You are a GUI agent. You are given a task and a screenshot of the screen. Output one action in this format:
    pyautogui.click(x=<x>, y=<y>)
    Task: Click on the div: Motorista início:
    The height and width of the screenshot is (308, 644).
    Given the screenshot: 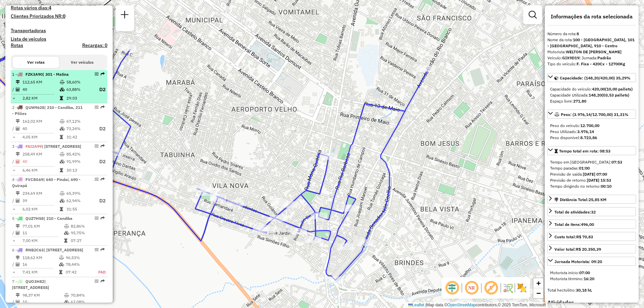 What is the action you would take?
    pyautogui.click(x=592, y=273)
    